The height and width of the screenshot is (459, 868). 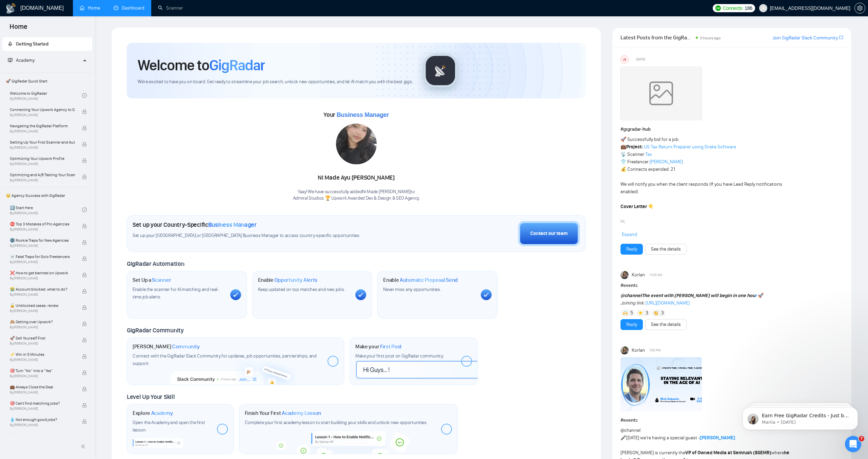 I want to click on h1: Welcome to, so click(x=201, y=65).